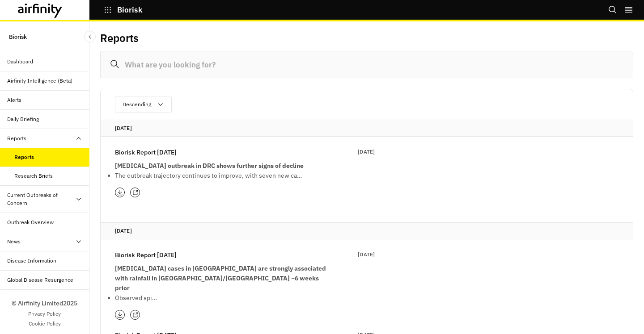  Describe the element at coordinates (41, 280) in the screenshot. I see `div: Global Disease Resurgence` at that location.